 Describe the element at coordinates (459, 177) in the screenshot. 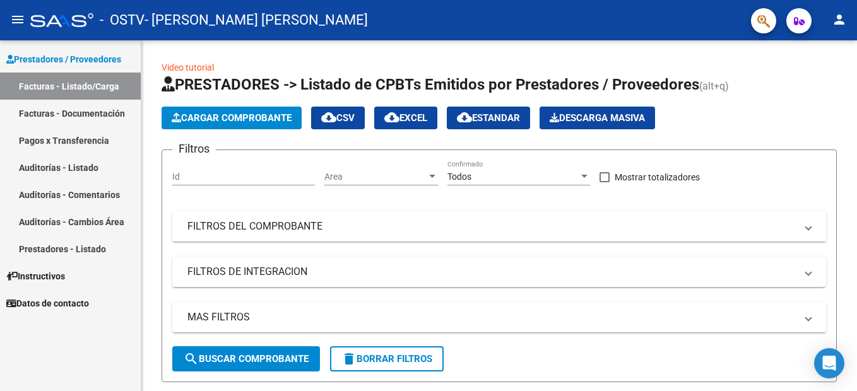

I see `span: Todos` at that location.